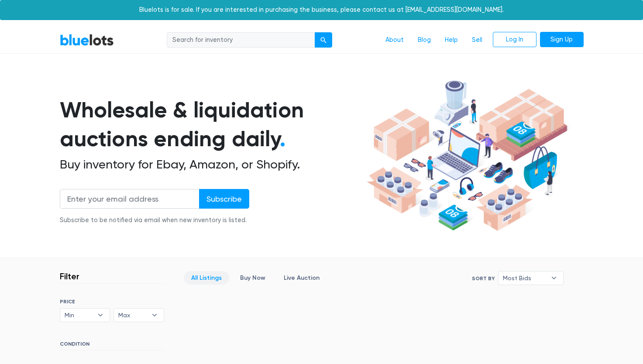 The height and width of the screenshot is (364, 643). What do you see at coordinates (562, 40) in the screenshot?
I see `a: Sign Up` at bounding box center [562, 40].